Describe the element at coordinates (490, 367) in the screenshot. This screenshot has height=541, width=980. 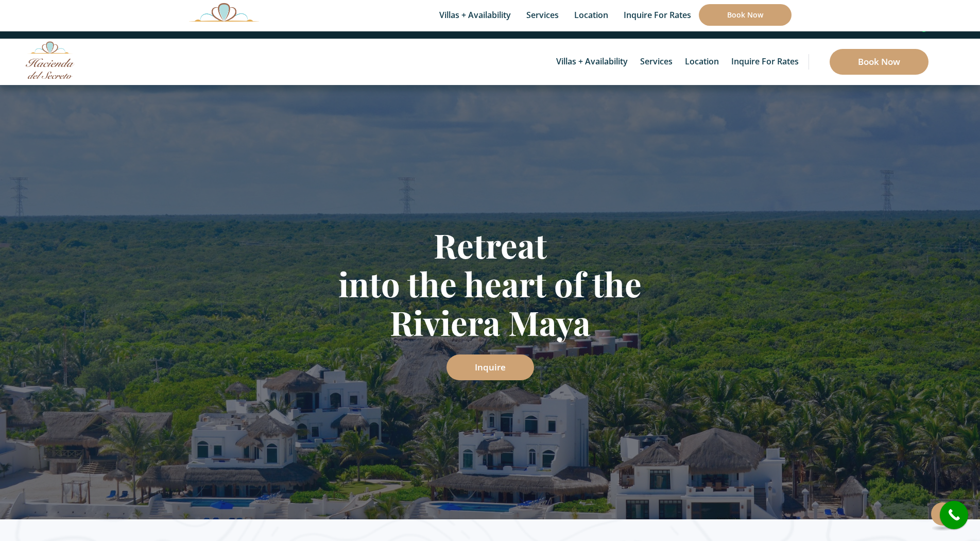
I see `a: Inquire` at that location.